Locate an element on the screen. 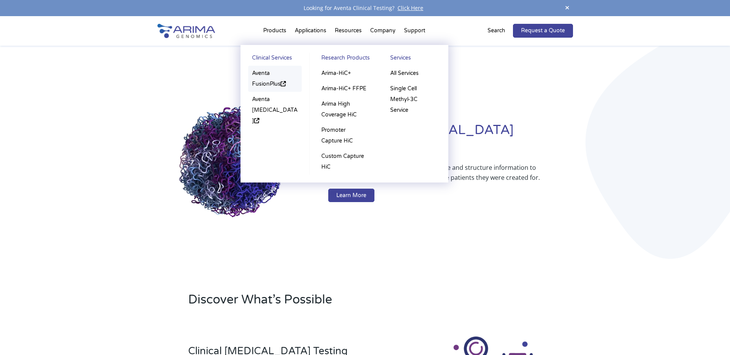  a: Arima High Coverage HiC is located at coordinates (344, 110).